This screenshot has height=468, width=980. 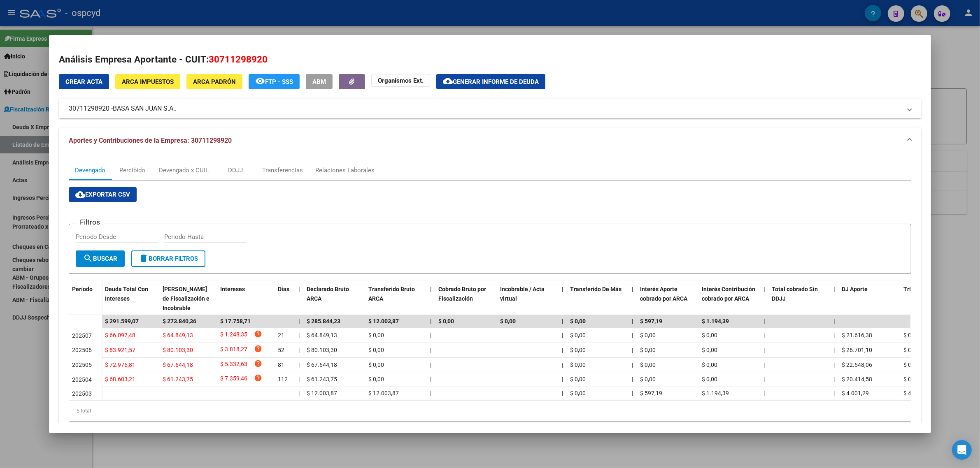 I want to click on span: Aportes y Contribuciones de la Empresa: 30711298920, so click(x=150, y=140).